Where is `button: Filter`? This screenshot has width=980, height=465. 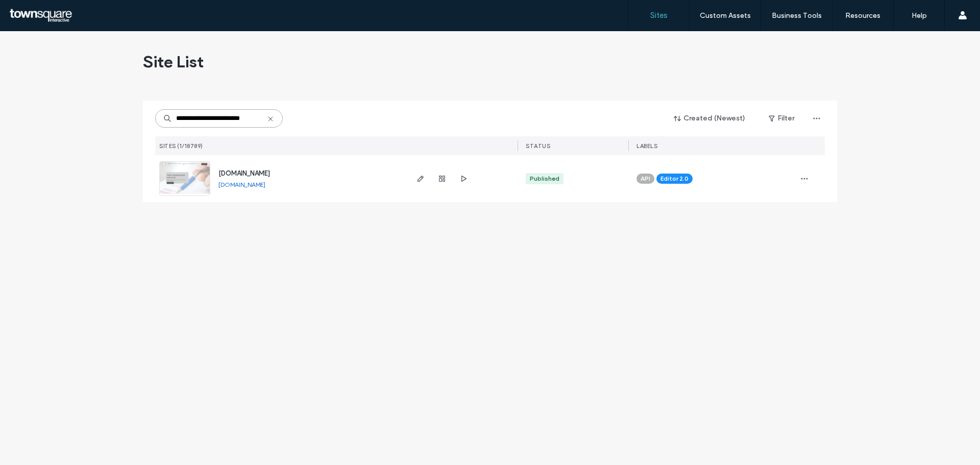
button: Filter is located at coordinates (781, 118).